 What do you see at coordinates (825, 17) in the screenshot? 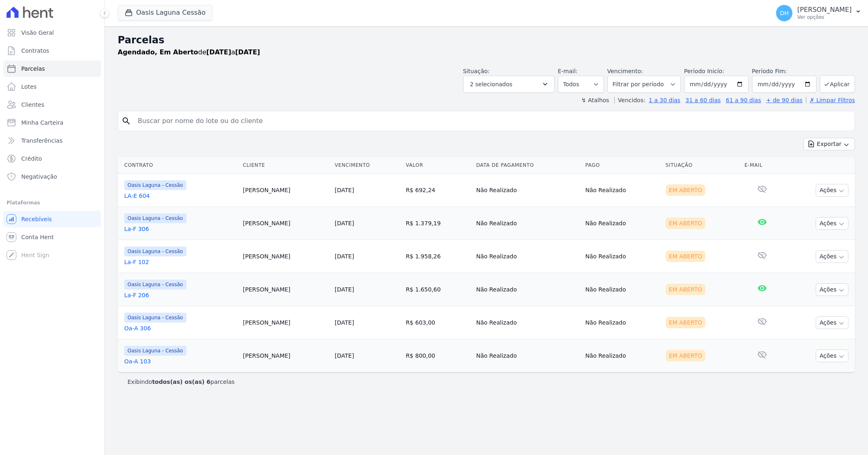
I see `p: Ver opções` at bounding box center [825, 17].